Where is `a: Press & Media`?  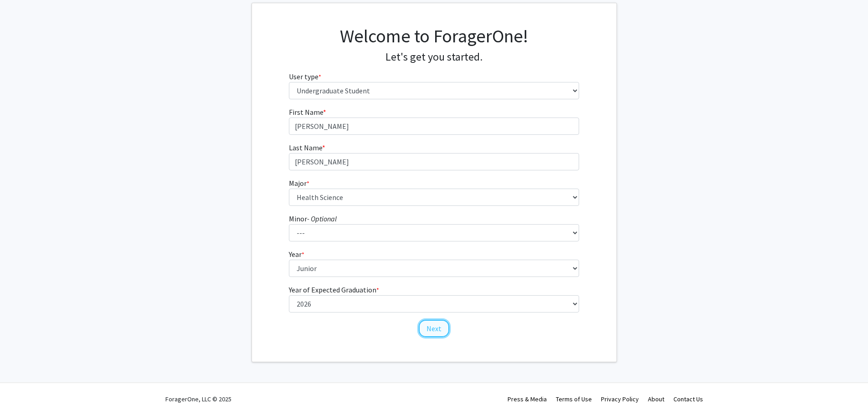 a: Press & Media is located at coordinates (527, 399).